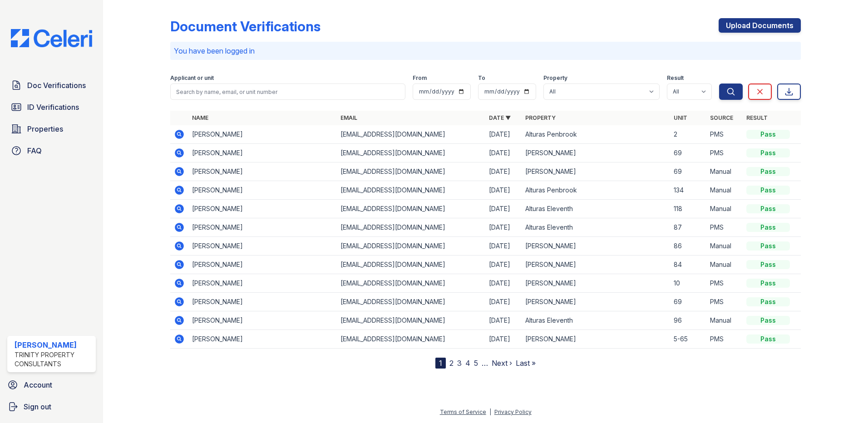 The height and width of the screenshot is (423, 868). Describe the element at coordinates (681, 118) in the screenshot. I see `a: Unit` at that location.